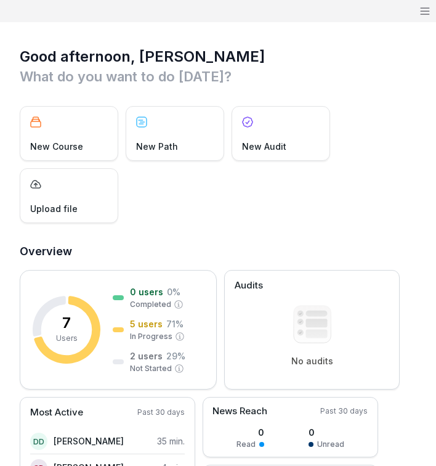 This screenshot has height=466, width=436. I want to click on p: No audits, so click(312, 361).